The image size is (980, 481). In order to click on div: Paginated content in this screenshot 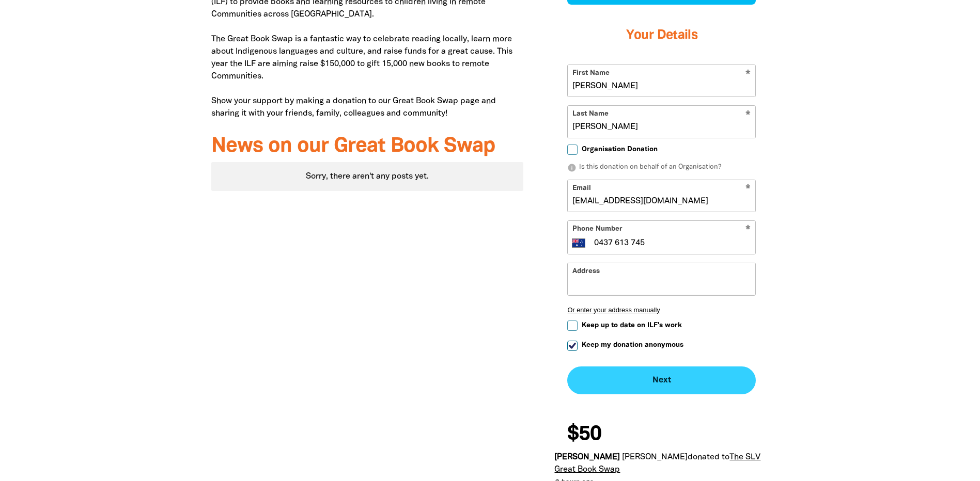, I will do `click(367, 177)`.